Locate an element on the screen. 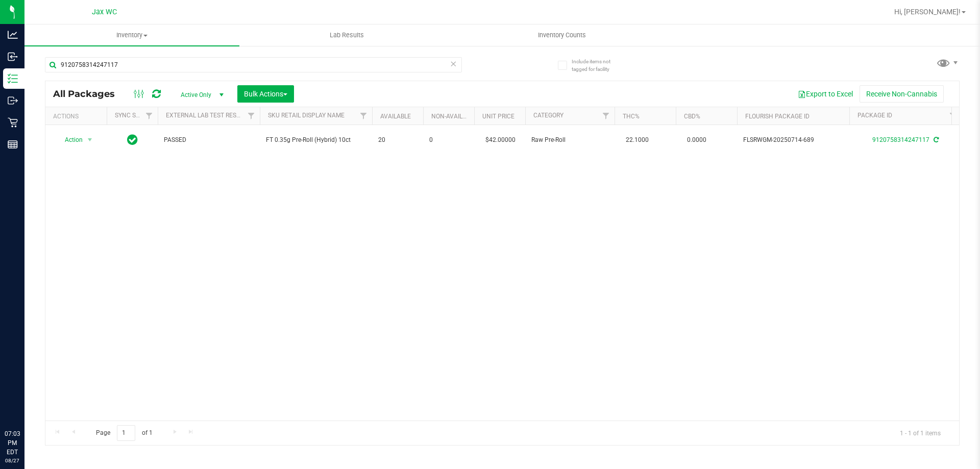  span: PASSED is located at coordinates (209, 140).